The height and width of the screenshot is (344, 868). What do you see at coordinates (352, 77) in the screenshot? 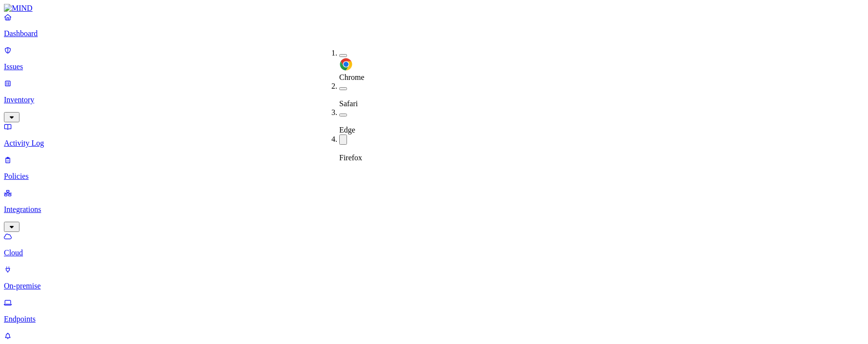
I see `span: Chrome` at bounding box center [352, 77].